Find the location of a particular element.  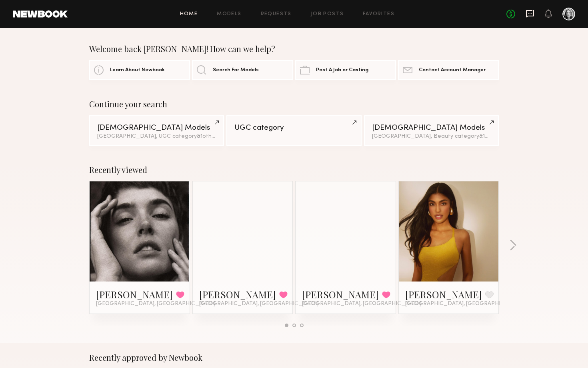

span: Post A Job or Casting is located at coordinates (342, 70).